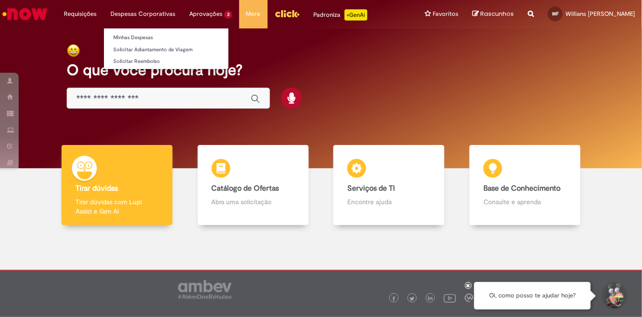 Image resolution: width=642 pixels, height=317 pixels. I want to click on button: Iniciar Conversa de Suporte, so click(614, 296).